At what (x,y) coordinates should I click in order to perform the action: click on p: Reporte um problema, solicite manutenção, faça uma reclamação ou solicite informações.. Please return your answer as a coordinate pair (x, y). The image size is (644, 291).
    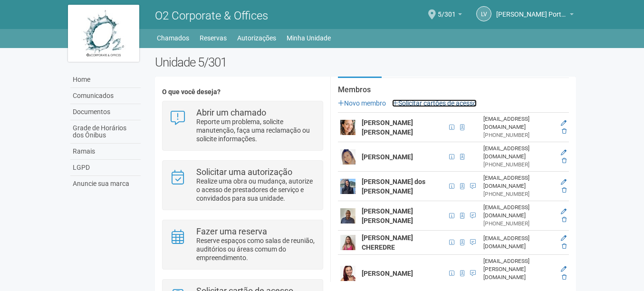
    Looking at the image, I should click on (256, 130).